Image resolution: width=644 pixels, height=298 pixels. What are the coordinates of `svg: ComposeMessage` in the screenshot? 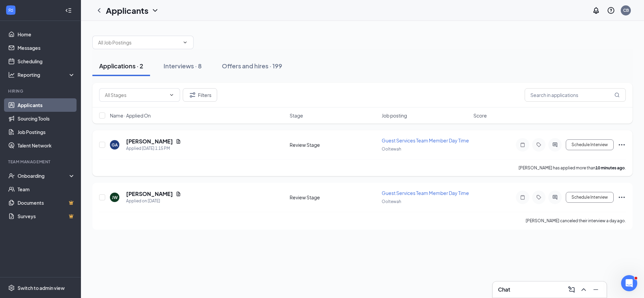 It's located at (571, 290).